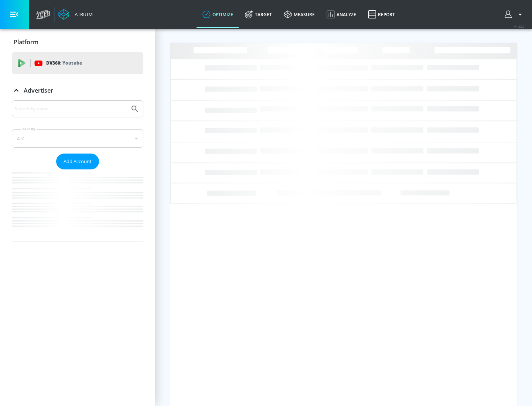  I want to click on label: Sort By, so click(29, 129).